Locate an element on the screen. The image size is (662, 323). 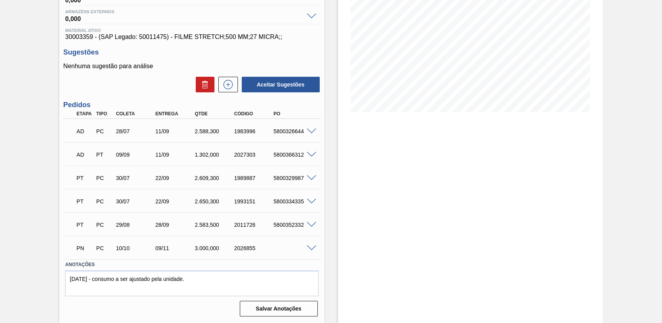
div: 2026855 is located at coordinates (254, 248).